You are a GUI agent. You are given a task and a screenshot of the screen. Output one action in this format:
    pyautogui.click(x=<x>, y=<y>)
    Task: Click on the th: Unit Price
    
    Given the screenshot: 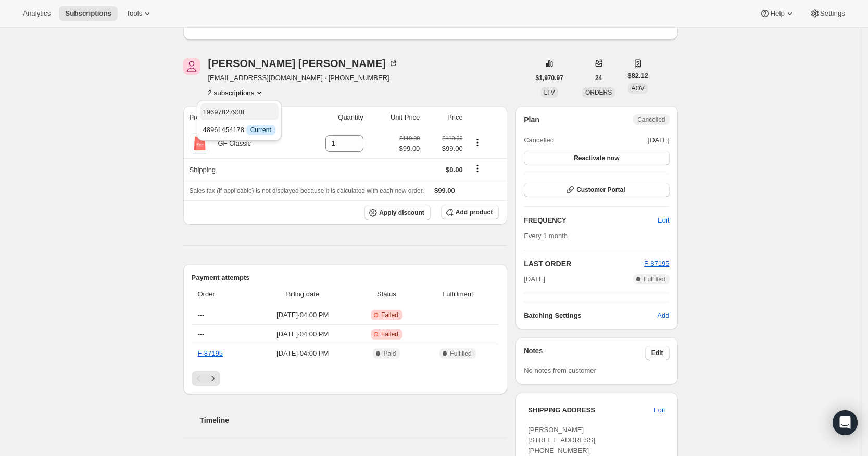 What is the action you would take?
    pyautogui.click(x=395, y=117)
    